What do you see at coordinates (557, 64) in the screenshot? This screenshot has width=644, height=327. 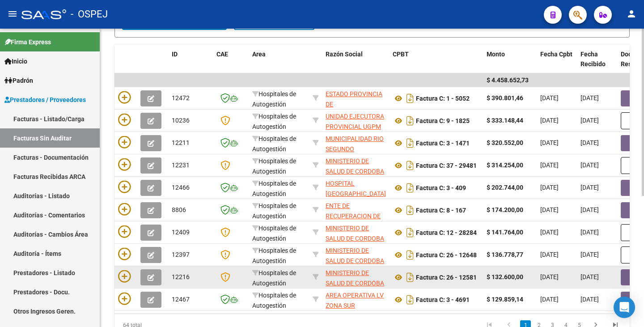 I see `datatable-header-cell: Fecha Cpbt` at bounding box center [557, 64].